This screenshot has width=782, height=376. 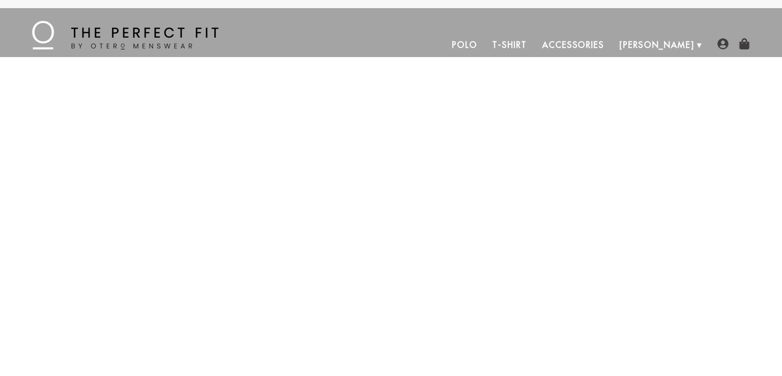 I want to click on img: shopping-bag-icon.png, so click(x=745, y=44).